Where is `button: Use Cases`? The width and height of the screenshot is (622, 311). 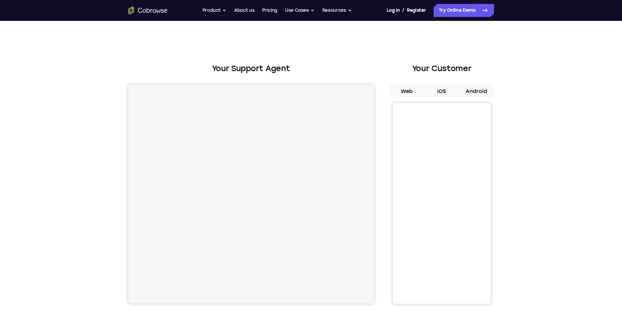
button: Use Cases is located at coordinates (300, 10).